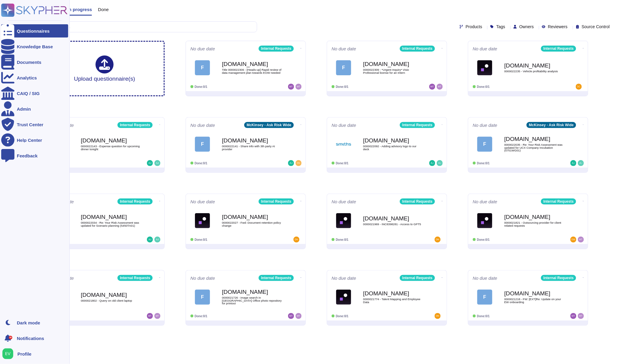 The image size is (617, 364). Describe the element at coordinates (24, 109) in the screenshot. I see `div: Admin` at that location.